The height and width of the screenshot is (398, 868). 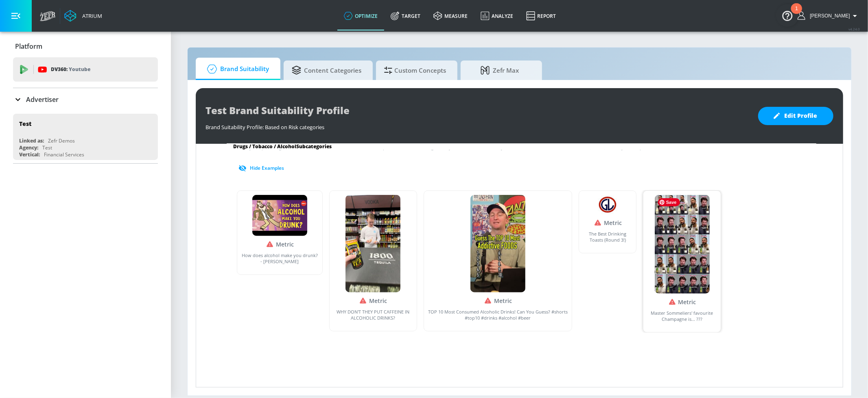 I want to click on span: Edit Profile, so click(x=796, y=116).